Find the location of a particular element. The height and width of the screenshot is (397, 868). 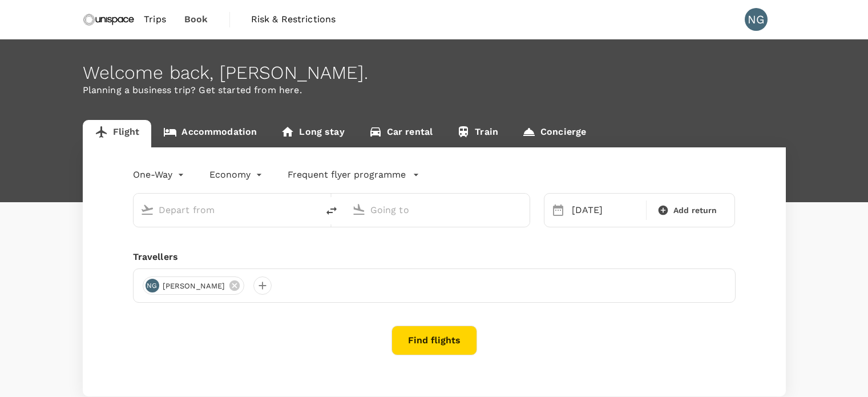

a: Flight is located at coordinates (117, 133).